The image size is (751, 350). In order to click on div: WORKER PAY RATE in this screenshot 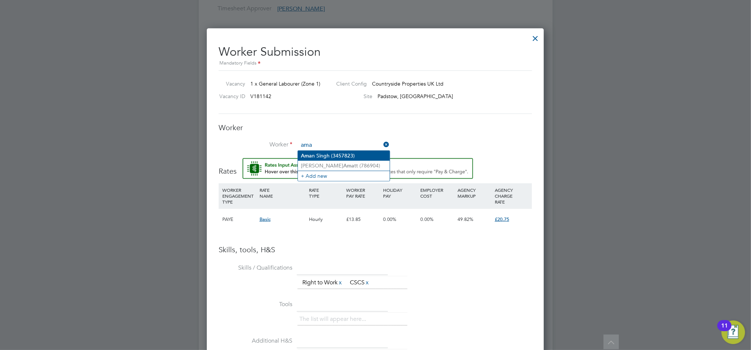, I will do `click(363, 193)`.